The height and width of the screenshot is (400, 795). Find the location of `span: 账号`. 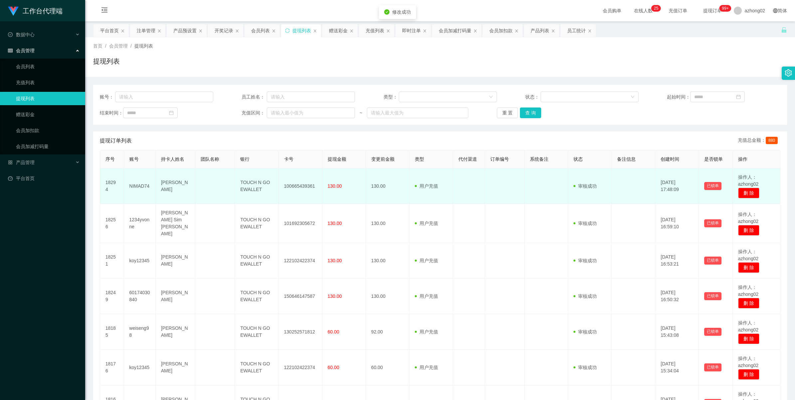

span: 账号 is located at coordinates (134, 159).